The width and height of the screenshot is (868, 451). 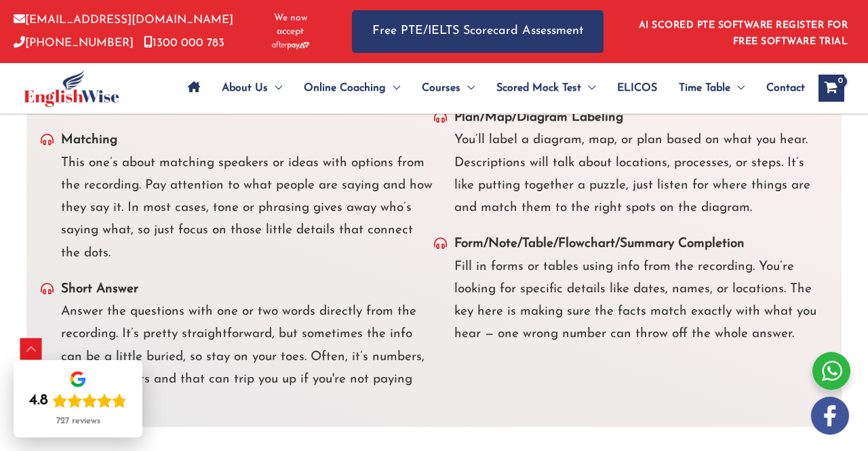 I want to click on span: Scored Mock Test, so click(x=538, y=89).